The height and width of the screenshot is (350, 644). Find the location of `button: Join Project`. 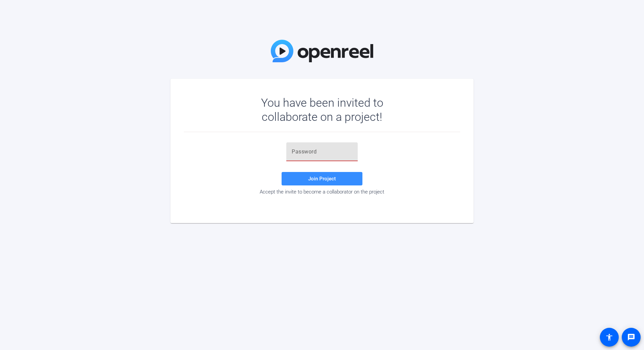

button: Join Project is located at coordinates (322, 179).